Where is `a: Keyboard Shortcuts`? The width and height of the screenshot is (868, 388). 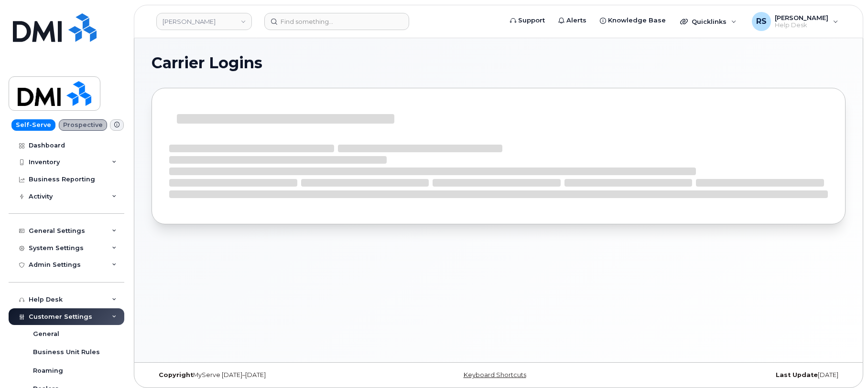 a: Keyboard Shortcuts is located at coordinates (494, 374).